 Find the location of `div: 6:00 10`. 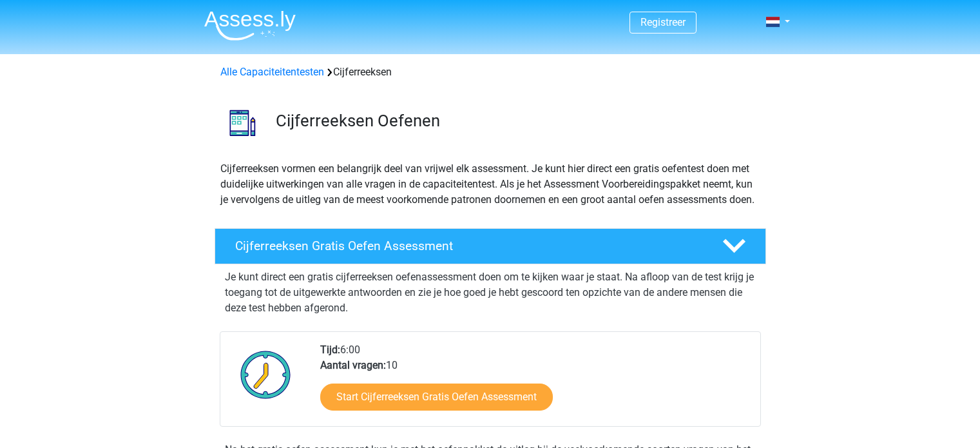

div: 6:00 10 is located at coordinates (534, 384).